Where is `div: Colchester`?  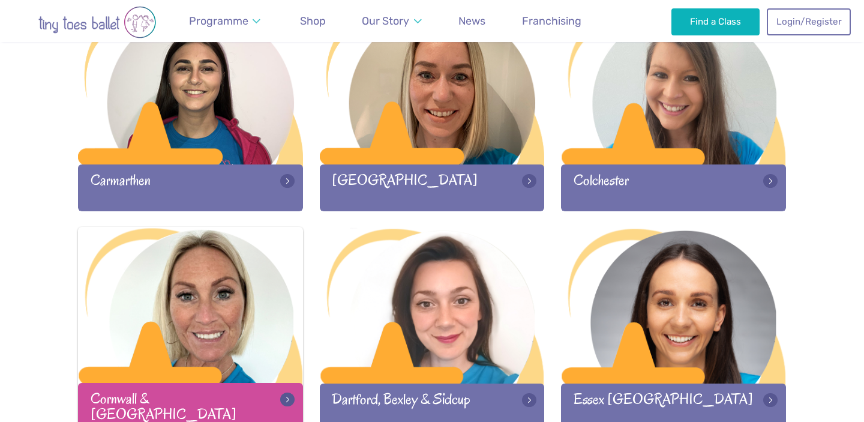 div: Colchester is located at coordinates (673, 187).